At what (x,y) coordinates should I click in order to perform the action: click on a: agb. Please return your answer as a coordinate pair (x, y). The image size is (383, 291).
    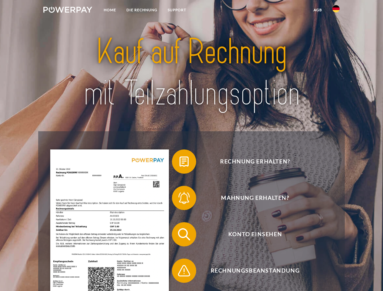
    Looking at the image, I should click on (318, 10).